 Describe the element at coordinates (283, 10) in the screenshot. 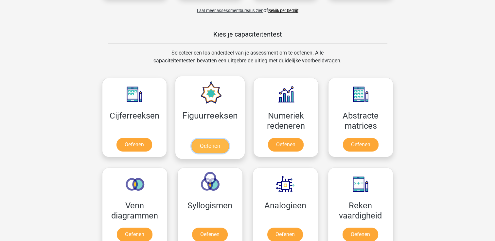

I see `a: Bekijk per bedrijf` at that location.